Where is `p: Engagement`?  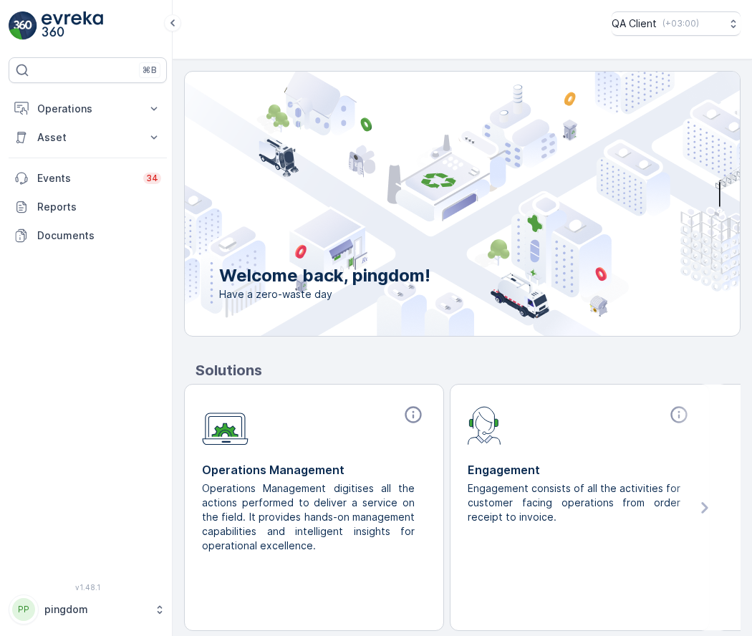
p: Engagement is located at coordinates (579, 470).